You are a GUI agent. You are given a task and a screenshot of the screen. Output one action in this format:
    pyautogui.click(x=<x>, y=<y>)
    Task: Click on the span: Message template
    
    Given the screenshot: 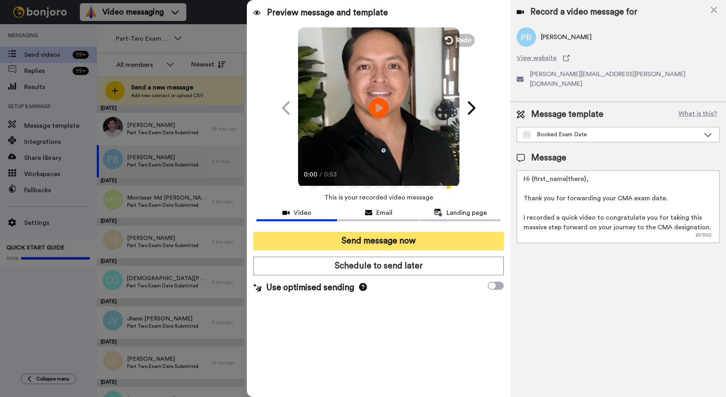 What is the action you would take?
    pyautogui.click(x=567, y=114)
    